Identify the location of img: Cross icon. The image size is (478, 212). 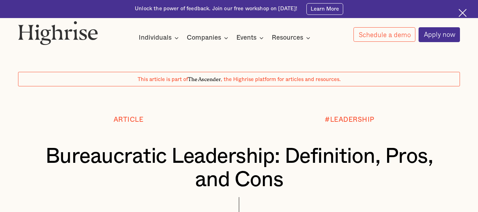
(462, 13).